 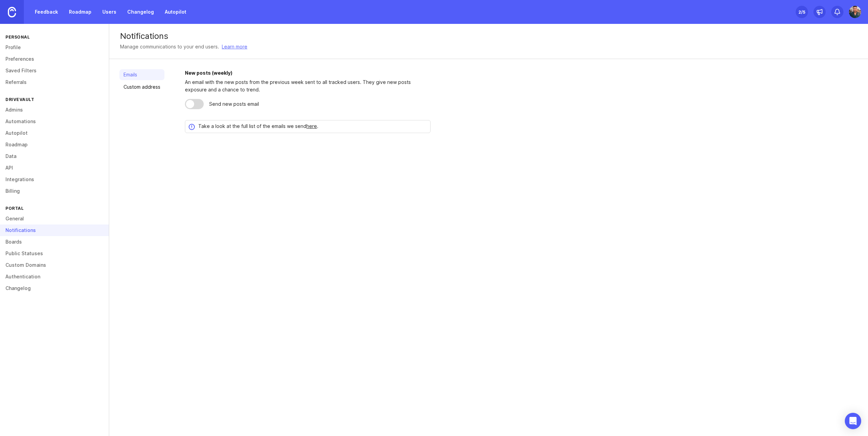 I want to click on a: Custom address, so click(x=142, y=87).